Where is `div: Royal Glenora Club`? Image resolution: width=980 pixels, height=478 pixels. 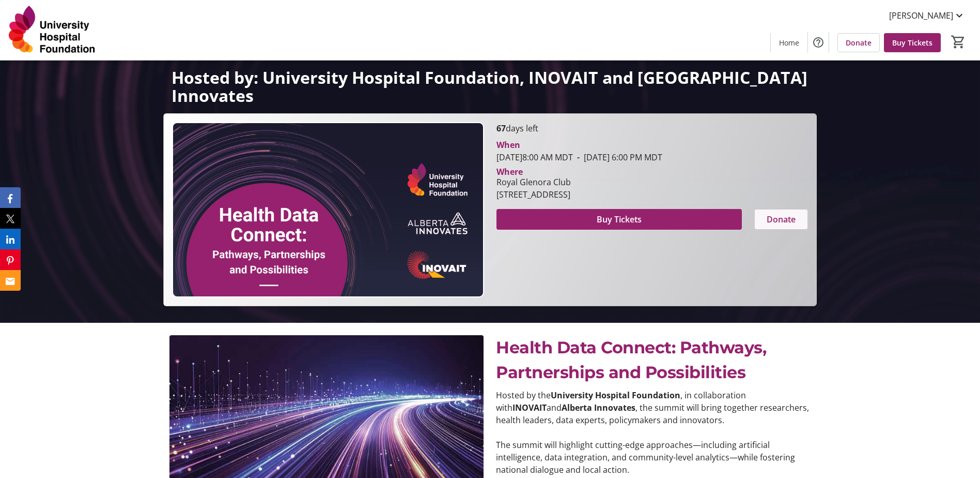 div: Royal Glenora Club is located at coordinates (534, 182).